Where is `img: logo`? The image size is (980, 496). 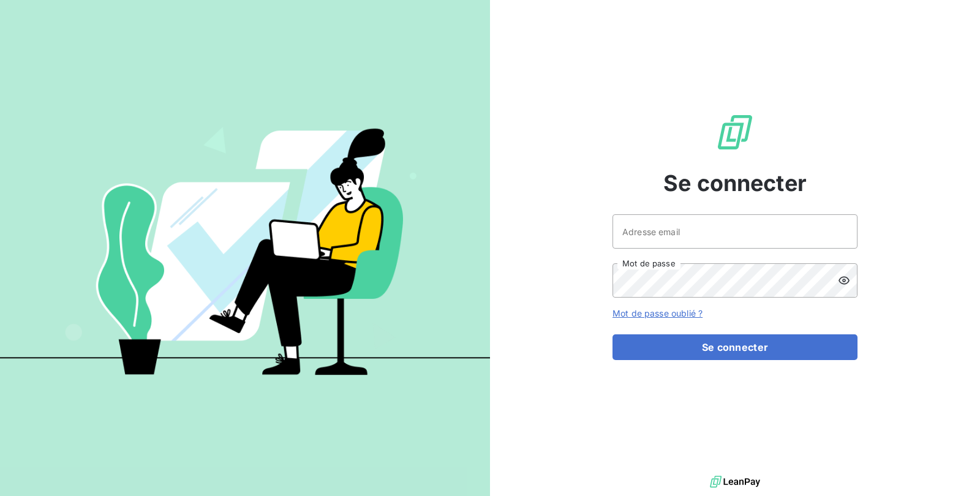
img: logo is located at coordinates (735, 482).